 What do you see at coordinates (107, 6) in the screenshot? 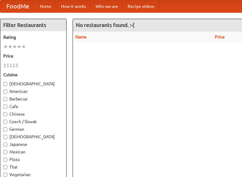
I see `a: Who we are` at bounding box center [107, 6].